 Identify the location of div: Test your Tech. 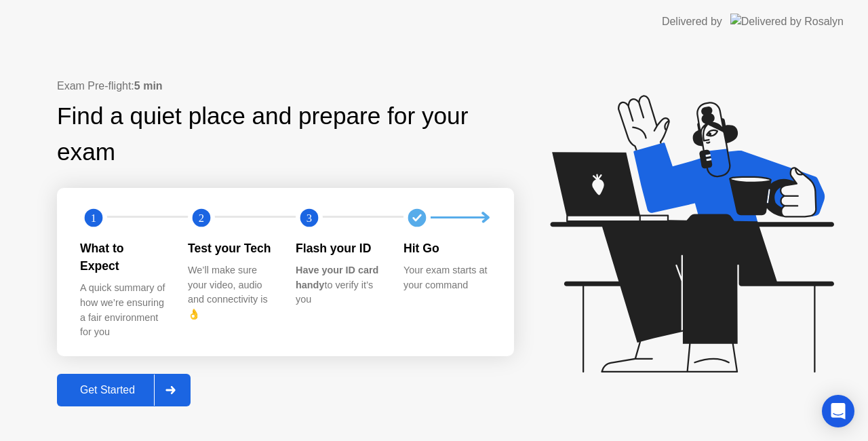
(231, 249).